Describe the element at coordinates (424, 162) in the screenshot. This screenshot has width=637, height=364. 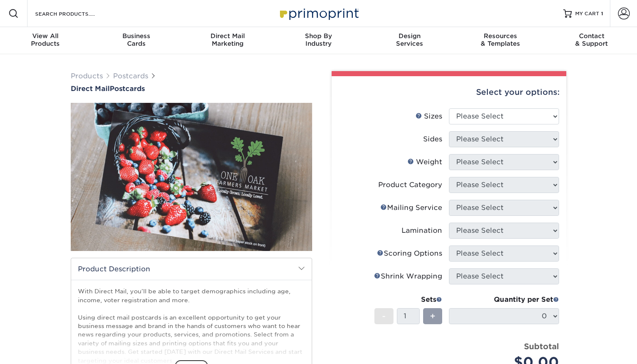
I see `div: Weight` at that location.